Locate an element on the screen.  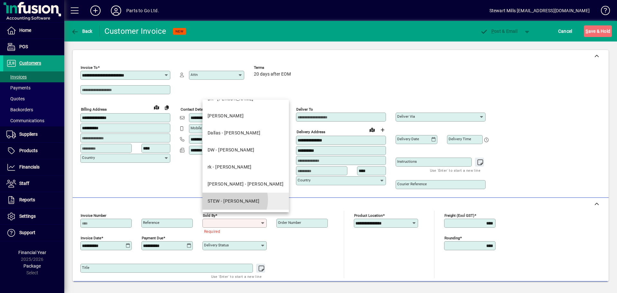
a: Quotes is located at coordinates (34, 99).